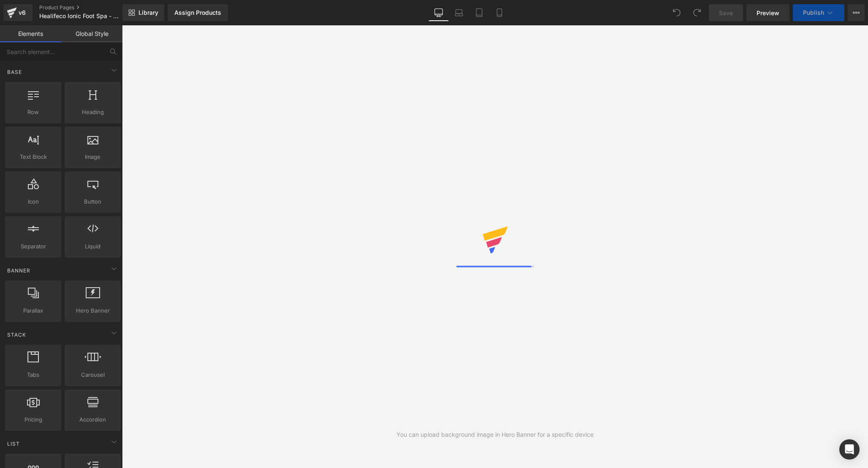  What do you see at coordinates (33, 375) in the screenshot?
I see `span: Tabs` at bounding box center [33, 375].